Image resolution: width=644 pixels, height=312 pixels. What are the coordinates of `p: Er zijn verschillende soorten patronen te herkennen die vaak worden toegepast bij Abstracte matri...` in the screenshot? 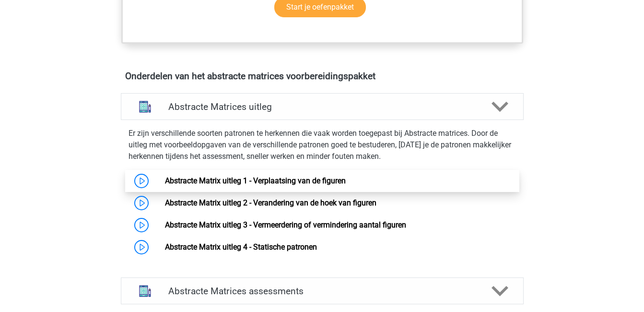 It's located at (322, 145).